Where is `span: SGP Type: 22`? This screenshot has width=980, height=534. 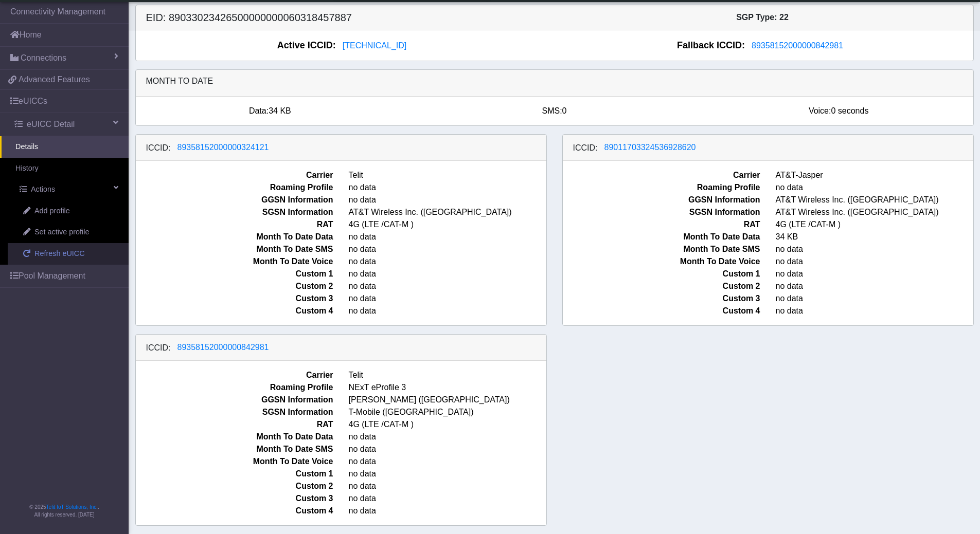
span: SGP Type: 22 is located at coordinates (762, 17).